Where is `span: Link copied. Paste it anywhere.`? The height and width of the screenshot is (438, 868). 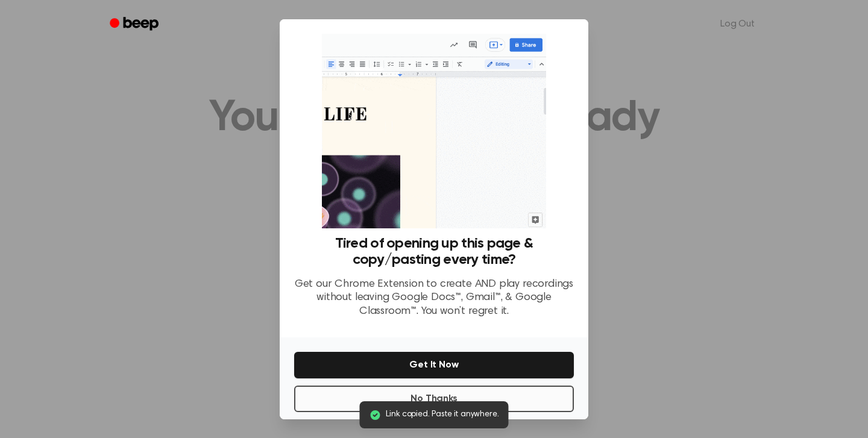 span: Link copied. Paste it anywhere. is located at coordinates (441, 415).